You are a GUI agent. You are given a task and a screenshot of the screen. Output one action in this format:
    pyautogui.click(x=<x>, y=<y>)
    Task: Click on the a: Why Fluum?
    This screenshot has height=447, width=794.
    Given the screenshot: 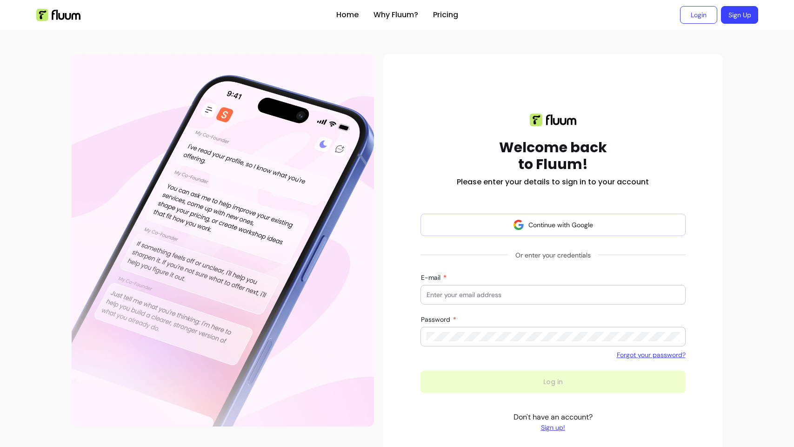 What is the action you would take?
    pyautogui.click(x=396, y=15)
    